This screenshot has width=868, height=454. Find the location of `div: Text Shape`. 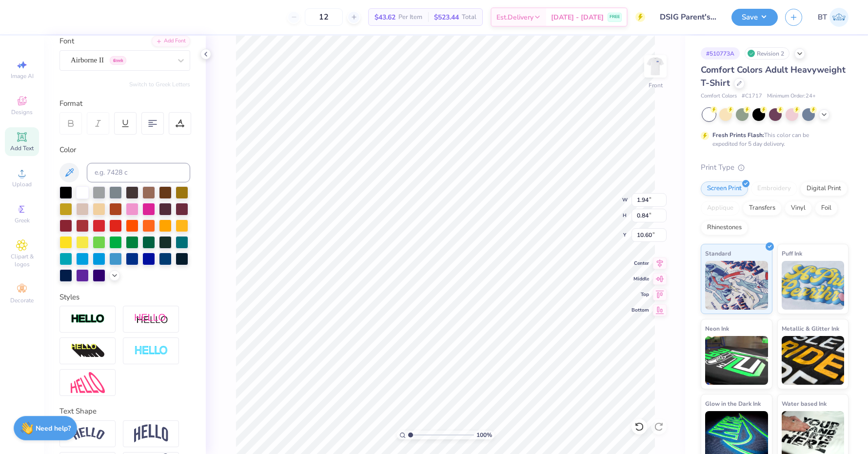

div: Text Shape is located at coordinates (125, 411).